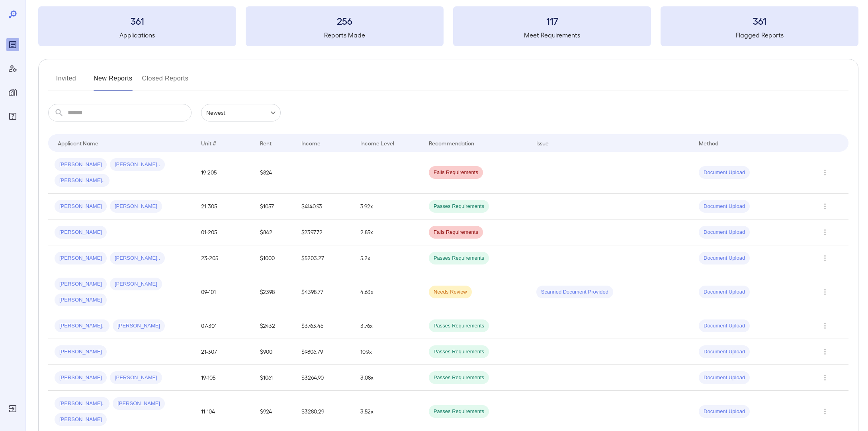 The image size is (868, 431). Describe the element at coordinates (113, 82) in the screenshot. I see `button: New Reports` at that location.